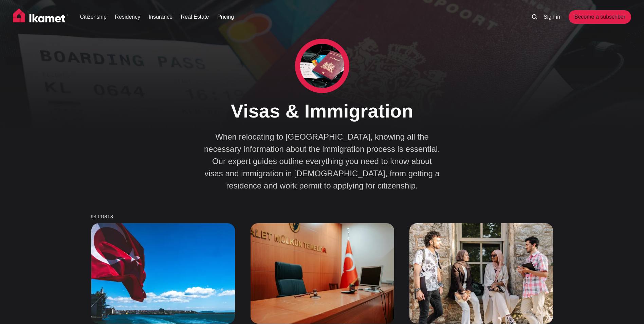  What do you see at coordinates (94, 17) in the screenshot?
I see `a: Citizenship` at bounding box center [94, 17].